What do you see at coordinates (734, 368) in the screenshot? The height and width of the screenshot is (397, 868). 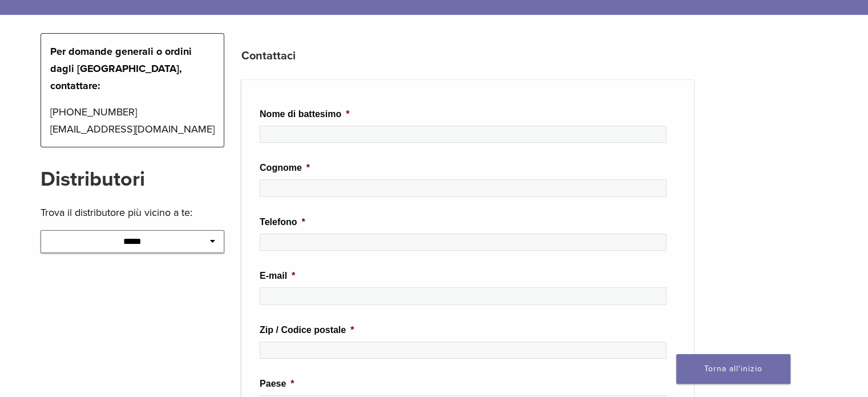 I see `font: Torna all'inizio` at bounding box center [734, 368].